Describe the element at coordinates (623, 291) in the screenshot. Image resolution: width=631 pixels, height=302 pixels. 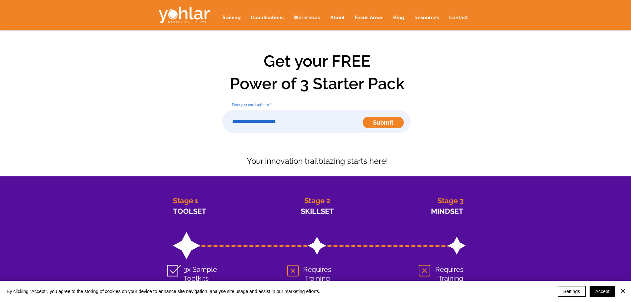
I see `img: Close` at that location.